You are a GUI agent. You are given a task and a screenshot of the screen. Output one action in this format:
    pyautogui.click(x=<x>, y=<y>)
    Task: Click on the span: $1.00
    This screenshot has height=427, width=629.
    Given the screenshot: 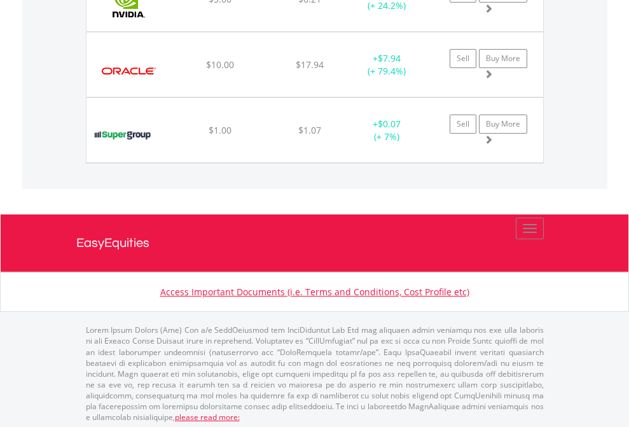 What is the action you would take?
    pyautogui.click(x=220, y=130)
    